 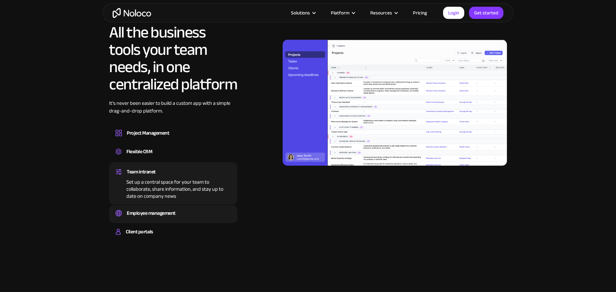 I want to click on div: Team intranet, so click(x=141, y=172).